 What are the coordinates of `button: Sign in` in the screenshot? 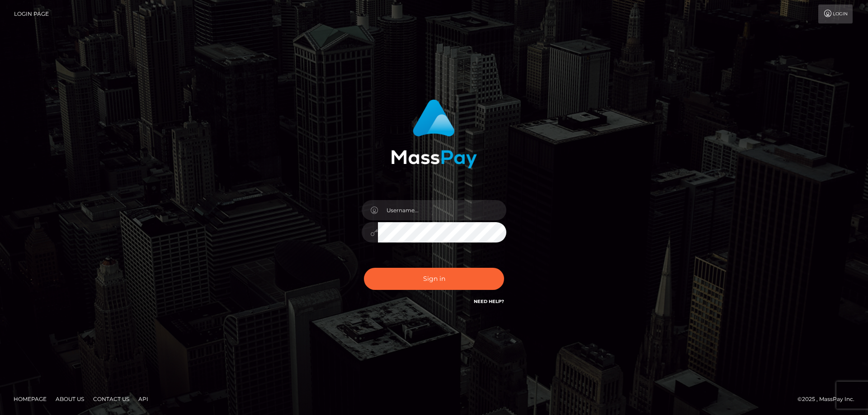 It's located at (434, 279).